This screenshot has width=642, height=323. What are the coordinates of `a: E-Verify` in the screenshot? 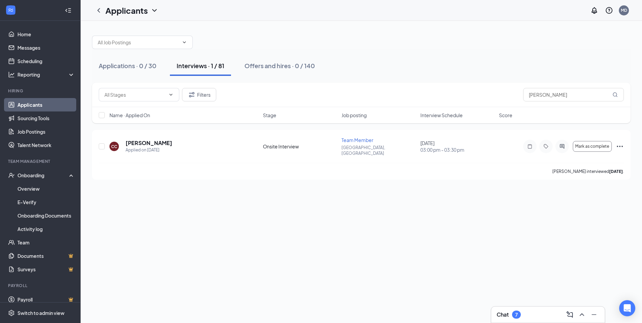 It's located at (46, 202).